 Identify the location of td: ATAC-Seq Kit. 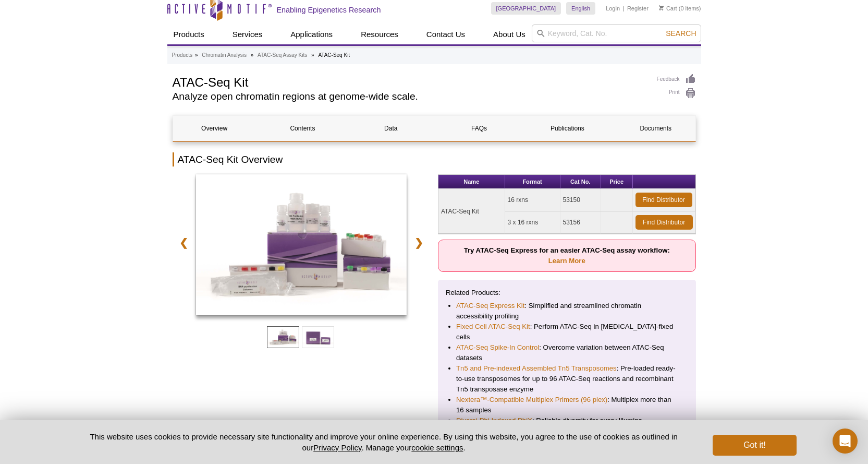
(472, 211).